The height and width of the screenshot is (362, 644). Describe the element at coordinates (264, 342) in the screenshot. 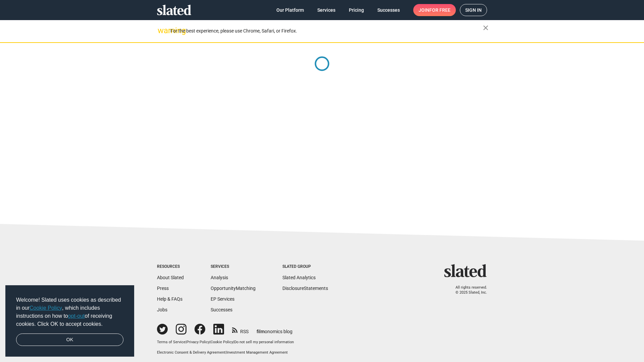

I see `button: Do not sell my personal information` at that location.